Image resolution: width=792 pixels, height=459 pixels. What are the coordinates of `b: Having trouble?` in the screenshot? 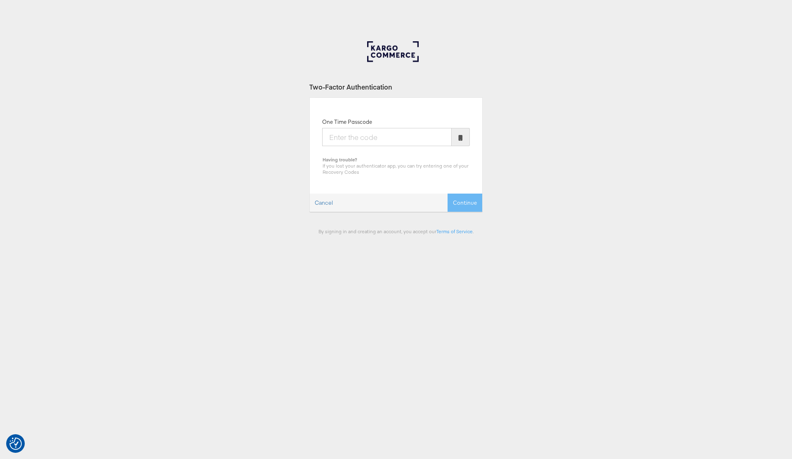 It's located at (340, 159).